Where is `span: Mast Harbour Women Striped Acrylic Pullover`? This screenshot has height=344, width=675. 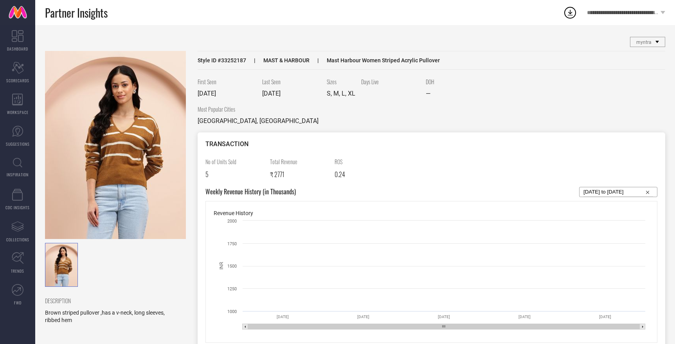
span: Mast Harbour Women Striped Acrylic Pullover is located at coordinates (374, 60).